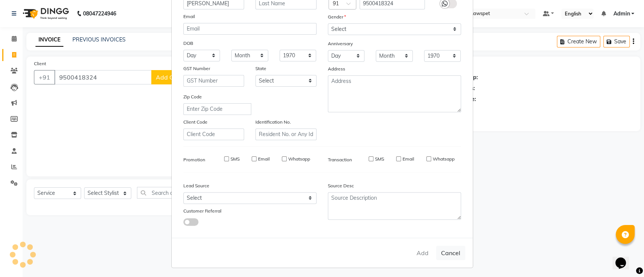  What do you see at coordinates (336, 69) in the screenshot?
I see `label: Address` at bounding box center [336, 69].